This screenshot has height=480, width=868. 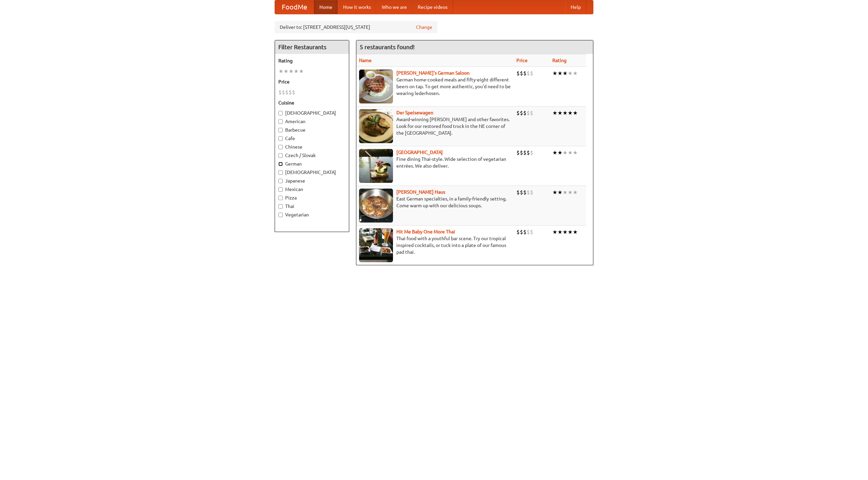 I want to click on h5: Rating, so click(x=312, y=61).